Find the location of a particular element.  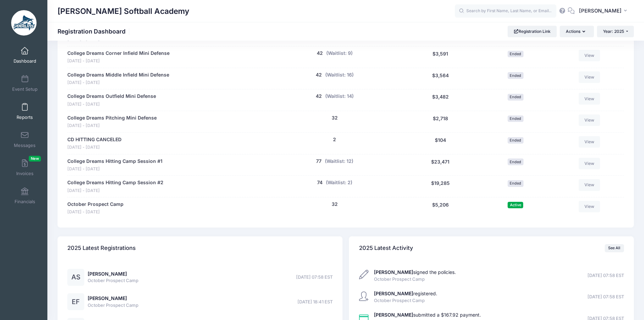

button: Actions is located at coordinates (577, 31).